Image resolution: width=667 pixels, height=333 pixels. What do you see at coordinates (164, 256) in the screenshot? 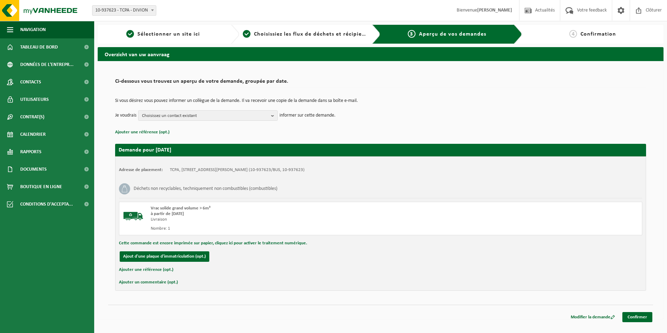
I see `button: Ajout d'une plaque d'immatriculation (opt.)` at bounding box center [164, 256].